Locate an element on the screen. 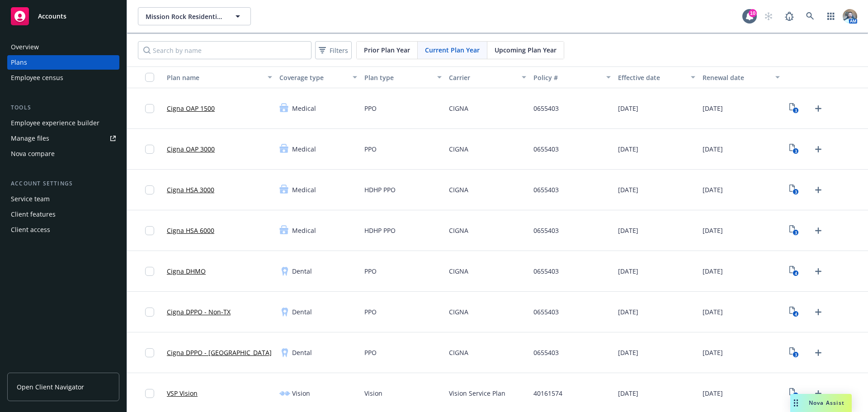 The image size is (868, 412). div: Plan name is located at coordinates (214, 77).